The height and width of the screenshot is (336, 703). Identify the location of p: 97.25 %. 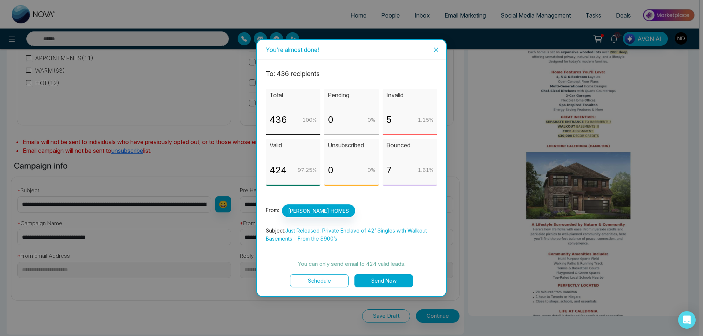
(307, 170).